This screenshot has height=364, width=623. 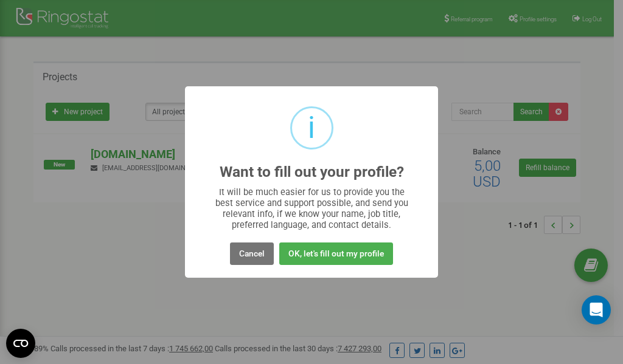 What do you see at coordinates (312, 209) in the screenshot?
I see `div: It will be much easier for us to provide you the best service and support possible, and send you ...` at bounding box center [312, 209].